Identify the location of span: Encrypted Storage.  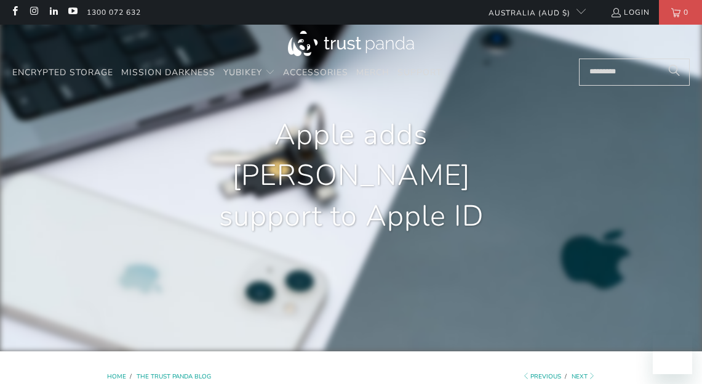
(63, 72).